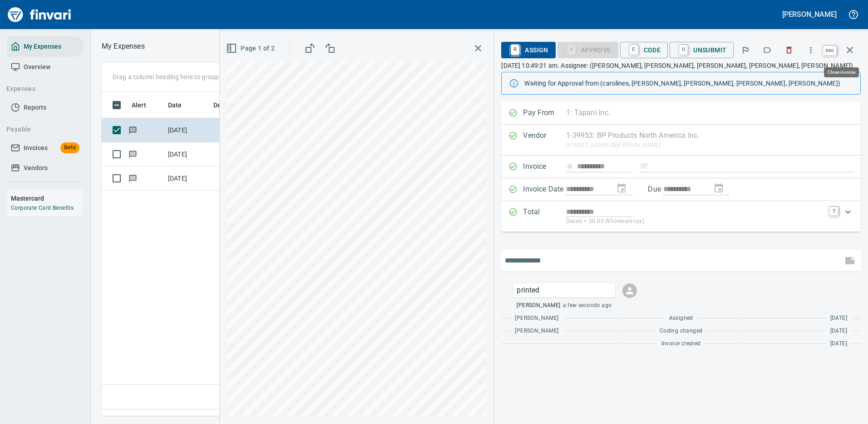  Describe the element at coordinates (811, 50) in the screenshot. I see `button: More` at that location.